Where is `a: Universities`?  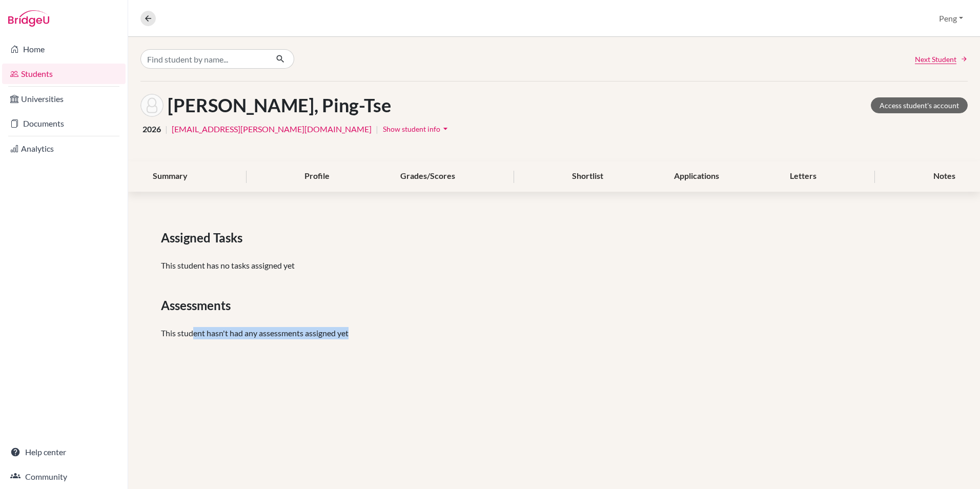
a: Universities is located at coordinates (64, 99).